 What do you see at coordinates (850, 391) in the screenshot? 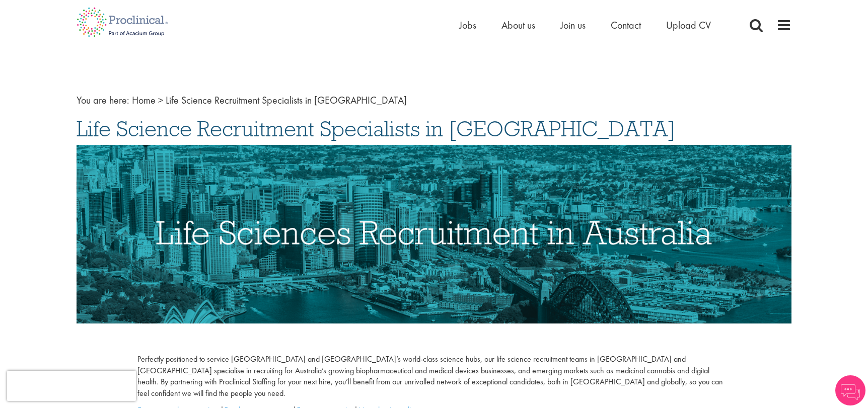
I see `img: Chatbot` at bounding box center [850, 391].